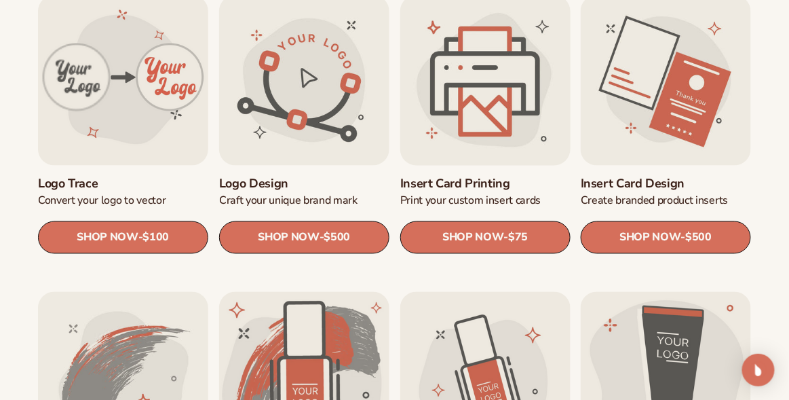 Image resolution: width=789 pixels, height=400 pixels. I want to click on a: Logo design, so click(304, 183).